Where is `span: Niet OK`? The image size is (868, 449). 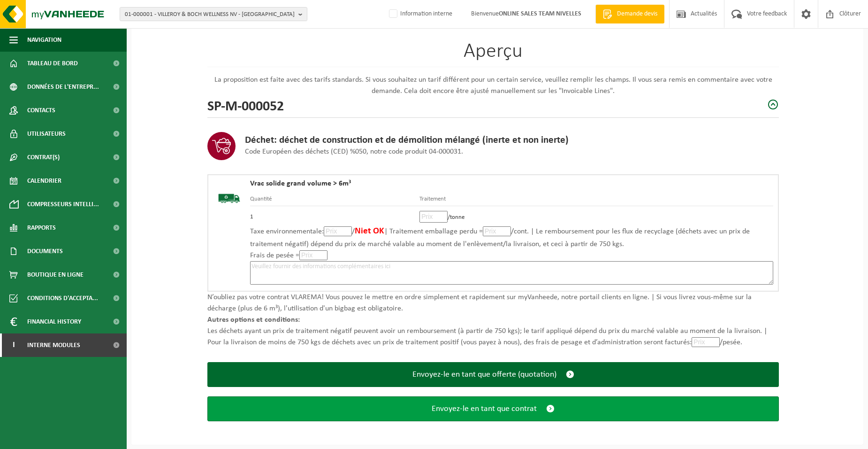 span: Niet OK is located at coordinates (369, 231).